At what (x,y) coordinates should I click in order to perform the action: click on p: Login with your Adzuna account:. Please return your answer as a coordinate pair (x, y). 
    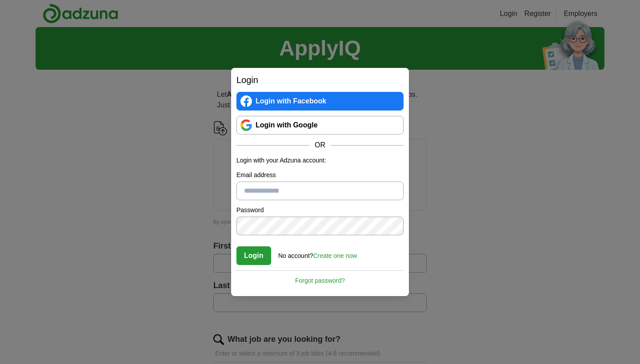
    Looking at the image, I should click on (320, 160).